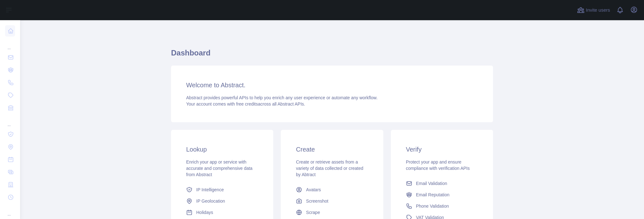 The image size is (644, 219). I want to click on a: Email Reputation, so click(442, 195).